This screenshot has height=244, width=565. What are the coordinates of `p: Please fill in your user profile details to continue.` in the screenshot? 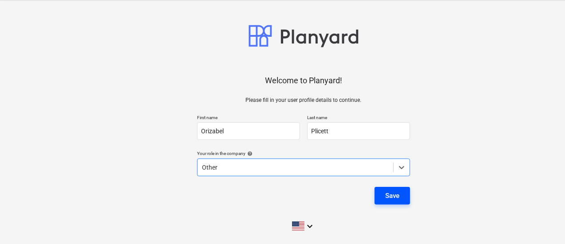 It's located at (303, 100).